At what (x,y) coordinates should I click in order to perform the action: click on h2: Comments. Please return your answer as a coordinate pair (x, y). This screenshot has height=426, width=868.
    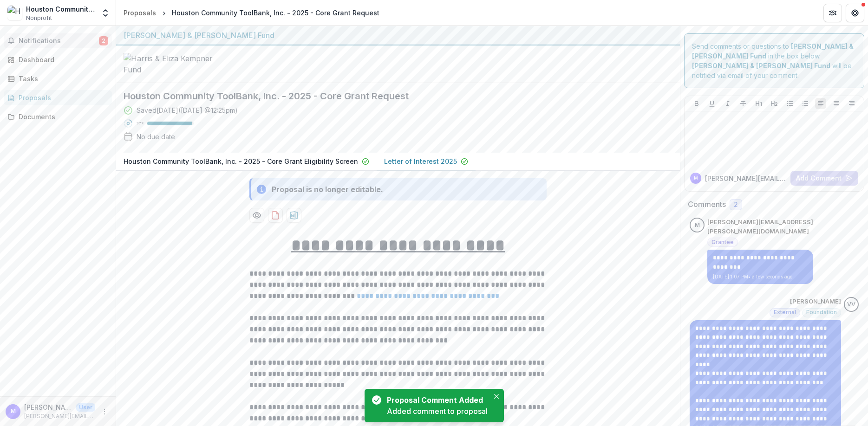
    Looking at the image, I should click on (707, 204).